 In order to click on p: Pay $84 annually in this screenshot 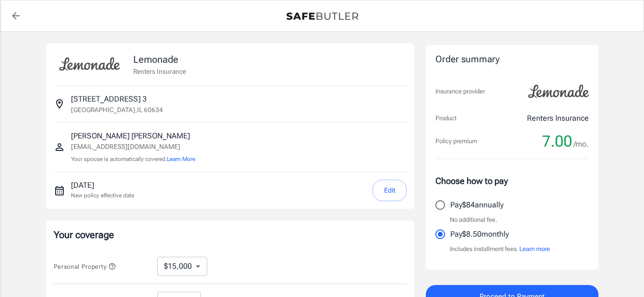, I will do `click(477, 205)`.